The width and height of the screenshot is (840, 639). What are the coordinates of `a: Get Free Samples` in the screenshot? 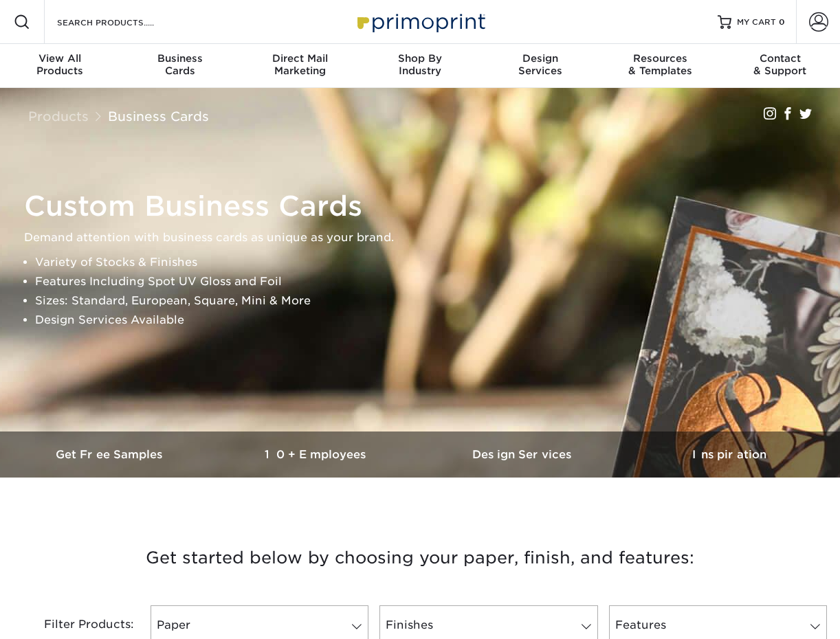 It's located at (111, 454).